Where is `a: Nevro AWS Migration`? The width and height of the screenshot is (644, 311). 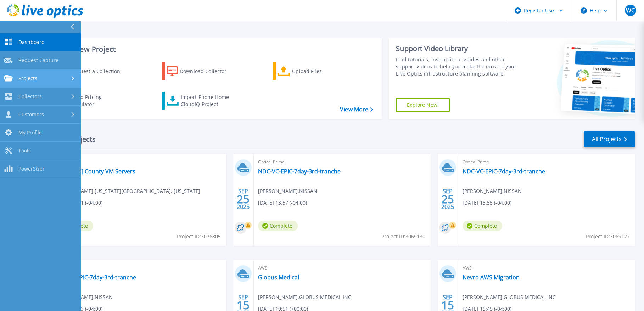 a: Nevro AWS Migration is located at coordinates (491, 277).